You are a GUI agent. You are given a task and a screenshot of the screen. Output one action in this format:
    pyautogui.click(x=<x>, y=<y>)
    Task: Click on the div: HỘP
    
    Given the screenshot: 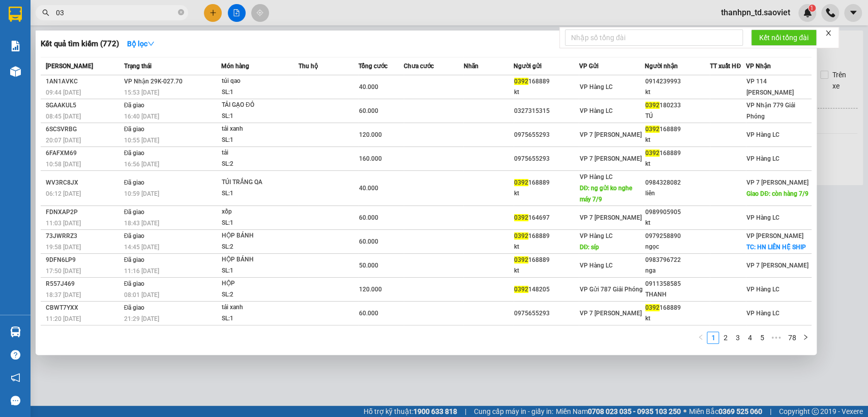 What is the action you would take?
    pyautogui.click(x=260, y=284)
    